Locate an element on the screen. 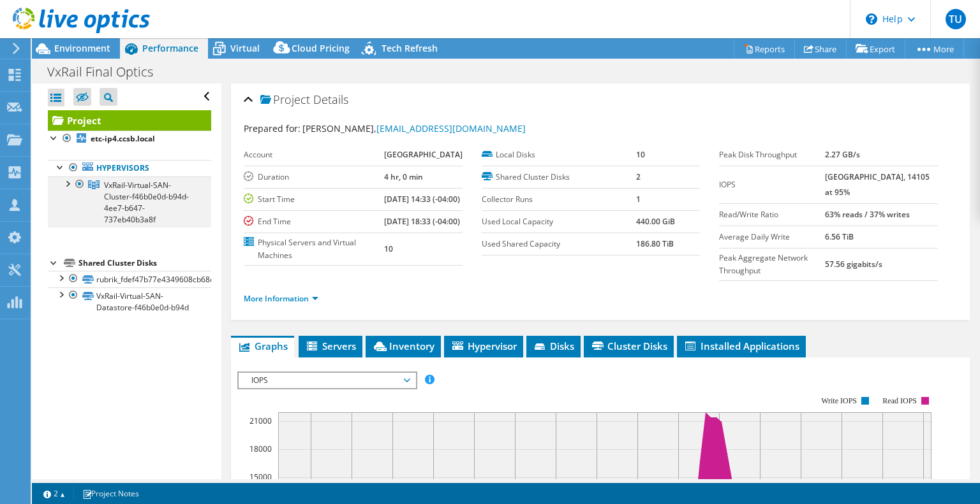  span: Inventory is located at coordinates (403, 346).